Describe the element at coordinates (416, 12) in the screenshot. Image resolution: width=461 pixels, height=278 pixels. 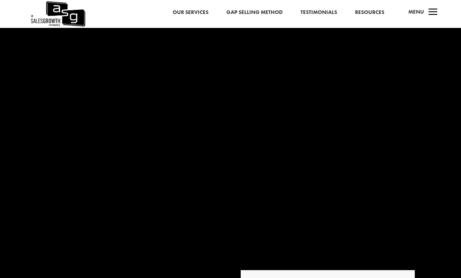
I see `span: Menu` at that location.